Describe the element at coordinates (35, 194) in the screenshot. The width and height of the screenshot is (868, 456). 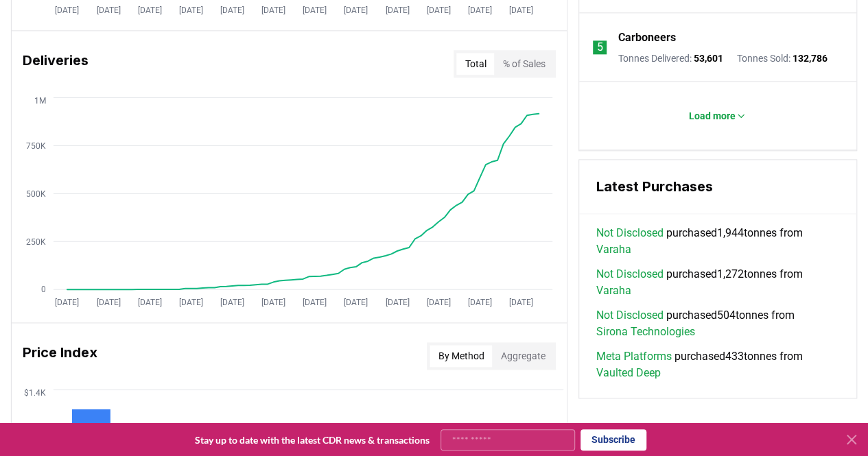
I see `tspan: 500K` at that location.